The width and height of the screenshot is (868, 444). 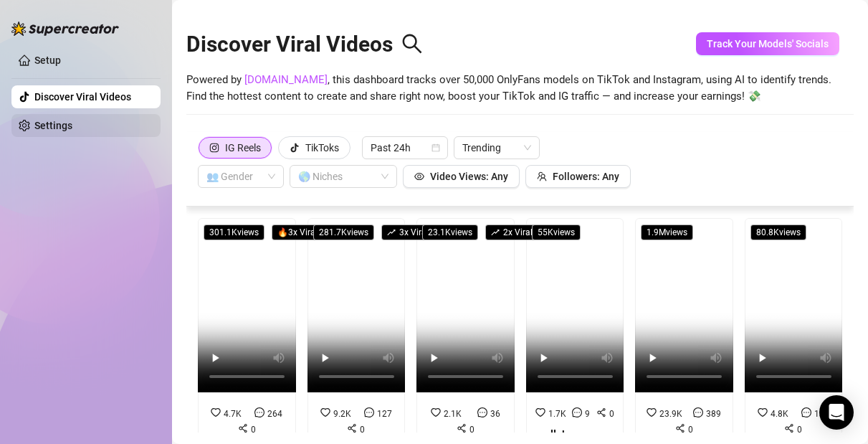 What do you see at coordinates (714, 414) in the screenshot?
I see `span: 389` at bounding box center [714, 414].